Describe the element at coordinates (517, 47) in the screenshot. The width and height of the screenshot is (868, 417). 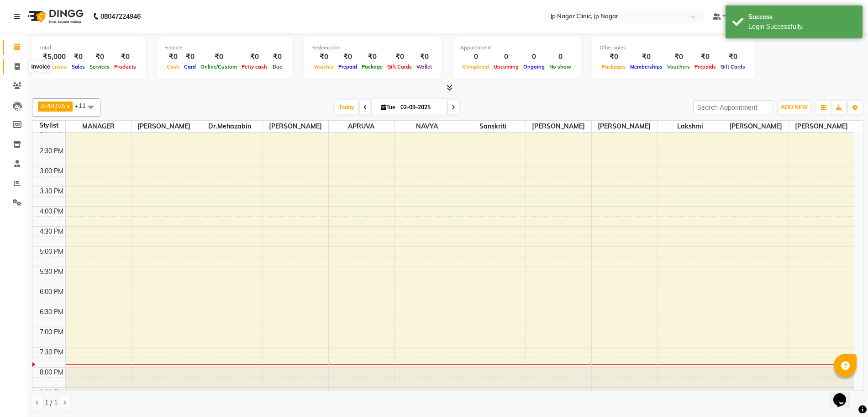
I see `div: Appointment` at that location.